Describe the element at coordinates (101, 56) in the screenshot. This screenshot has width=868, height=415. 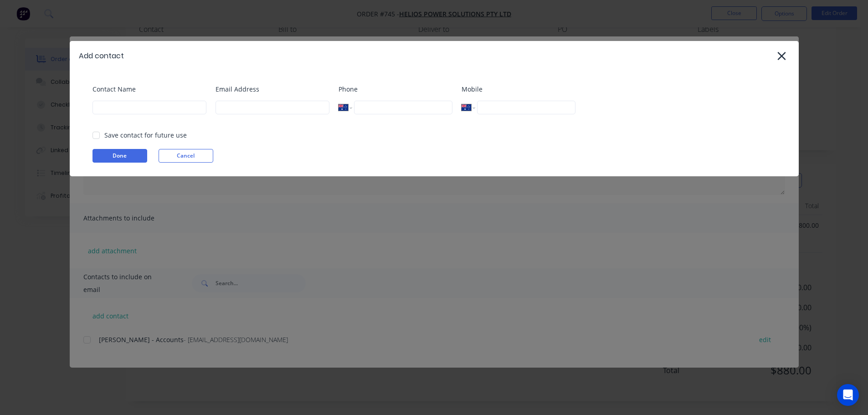
I see `div: Add contact` at that location.